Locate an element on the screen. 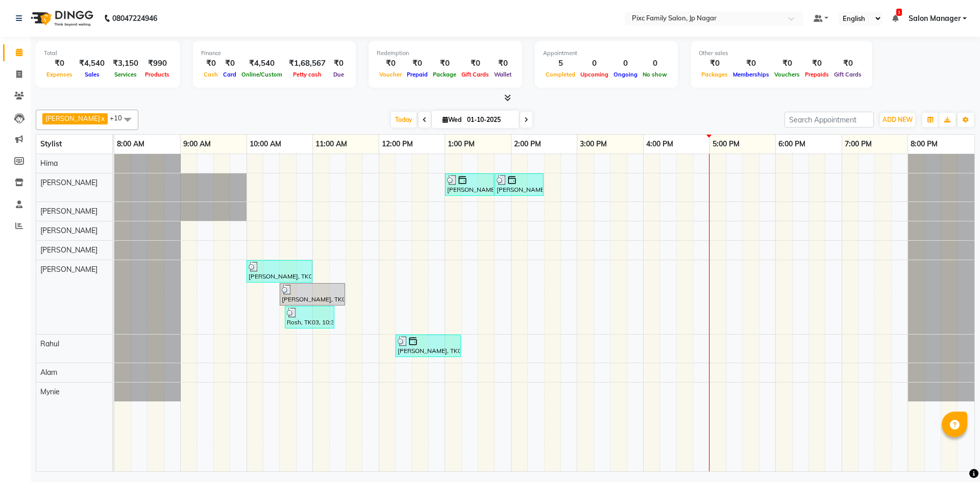  span: +10 is located at coordinates (119, 117).